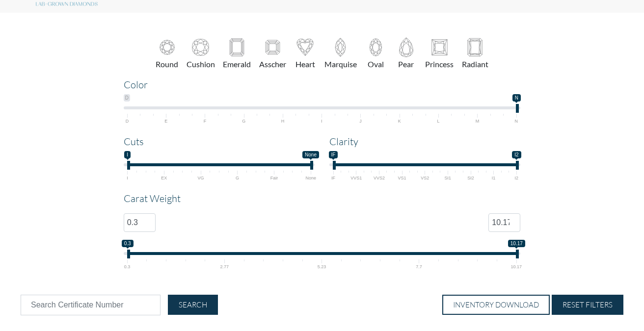  I want to click on img: shape-Pear.svg, so click(406, 47).